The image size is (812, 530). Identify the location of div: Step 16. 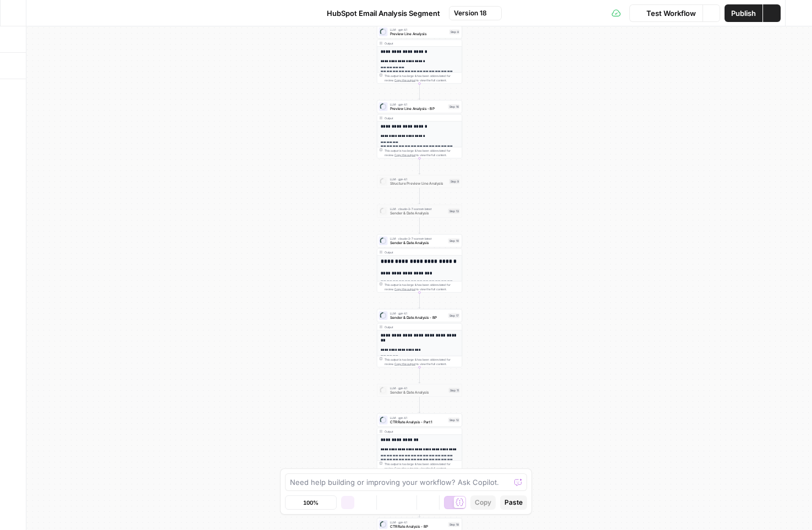
(454, 107).